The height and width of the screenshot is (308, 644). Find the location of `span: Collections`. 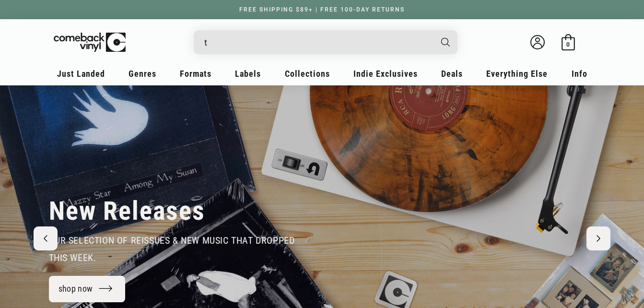

span: Collections is located at coordinates (307, 74).